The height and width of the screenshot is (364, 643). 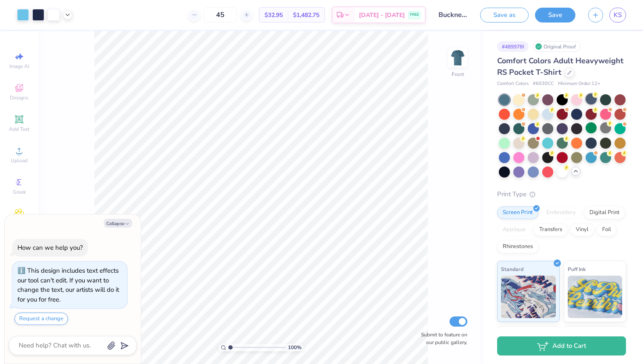 What do you see at coordinates (442, 339) in the screenshot?
I see `label: Submit to feature on our public gallery.` at bounding box center [442, 339].